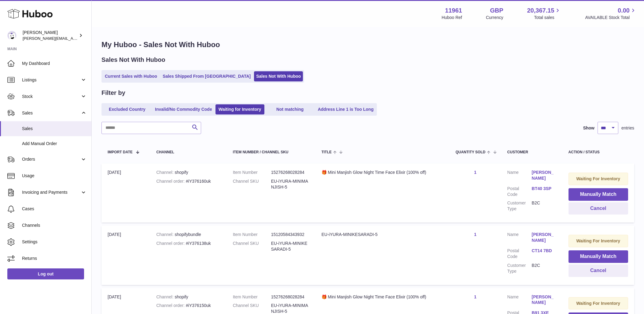 This screenshot has width=644, height=314. What do you see at coordinates (271, 152) in the screenshot?
I see `div: Item Number / Channel SKU` at bounding box center [271, 152].